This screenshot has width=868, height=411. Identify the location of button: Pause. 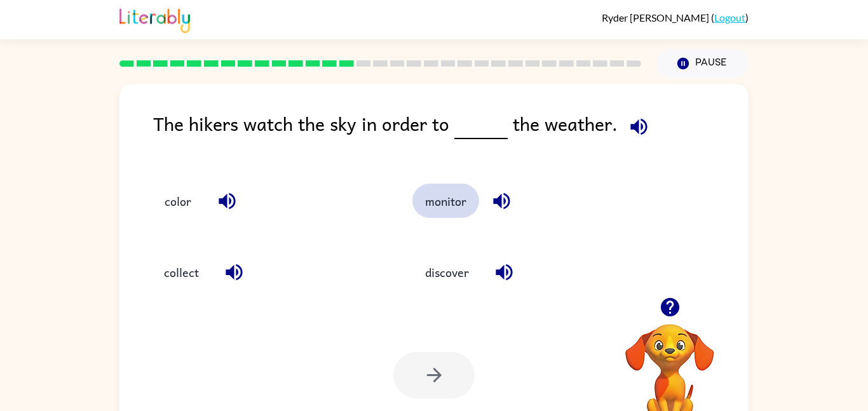
(702, 63).